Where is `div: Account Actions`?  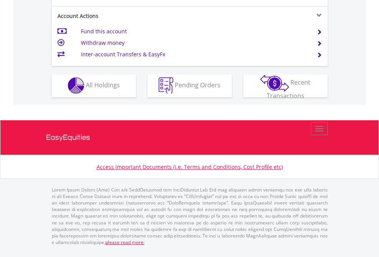 div: Account Actions is located at coordinates (121, 16).